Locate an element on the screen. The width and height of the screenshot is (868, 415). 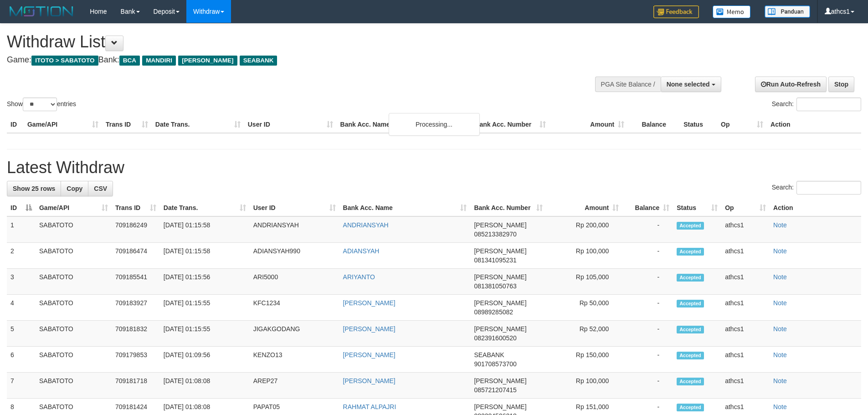
td: ANDRIANSYAH is located at coordinates (294, 230).